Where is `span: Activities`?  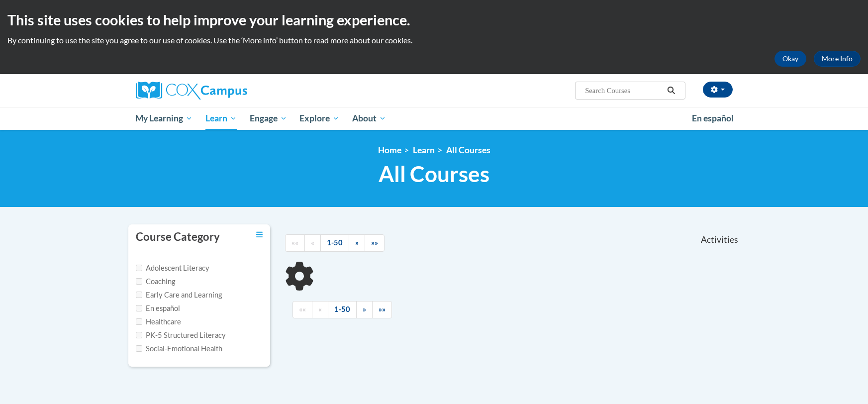 span: Activities is located at coordinates (719, 240).